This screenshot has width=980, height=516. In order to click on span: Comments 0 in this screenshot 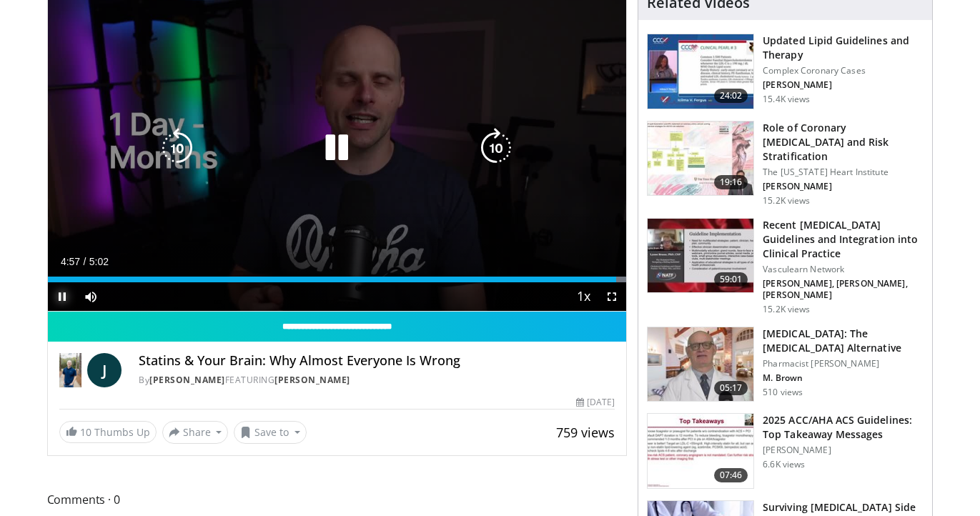, I will do `click(338, 499)`.